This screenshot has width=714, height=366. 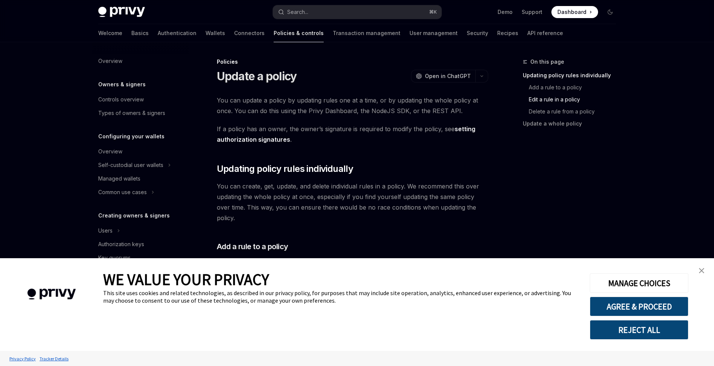 What do you see at coordinates (121, 99) in the screenshot?
I see `div: Controls overview` at bounding box center [121, 99].